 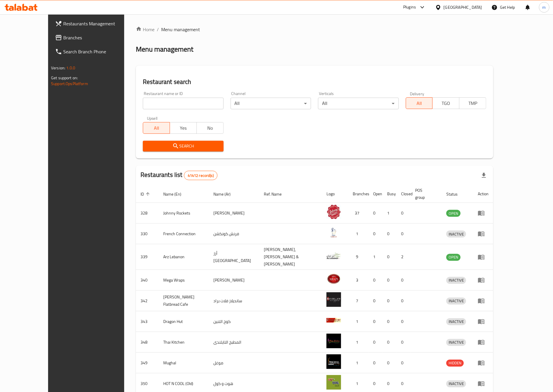 What do you see at coordinates (99, 51) in the screenshot?
I see `span: Search Branch Phone` at bounding box center [99, 51].